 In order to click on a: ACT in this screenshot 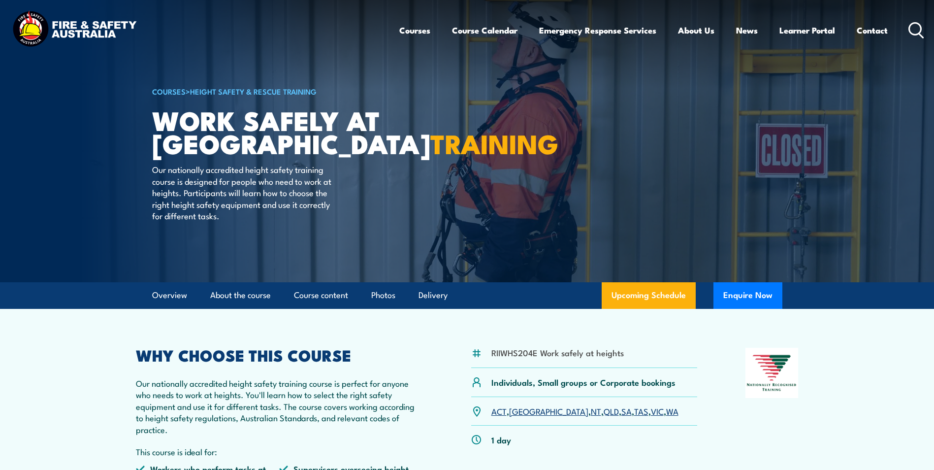, I will do `click(499, 411)`.